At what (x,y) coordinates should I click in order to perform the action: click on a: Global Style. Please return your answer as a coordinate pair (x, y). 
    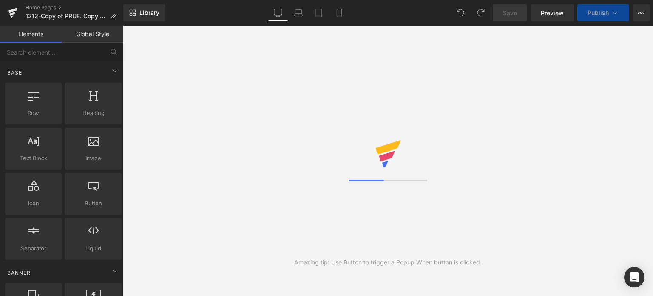
    Looking at the image, I should click on (92, 34).